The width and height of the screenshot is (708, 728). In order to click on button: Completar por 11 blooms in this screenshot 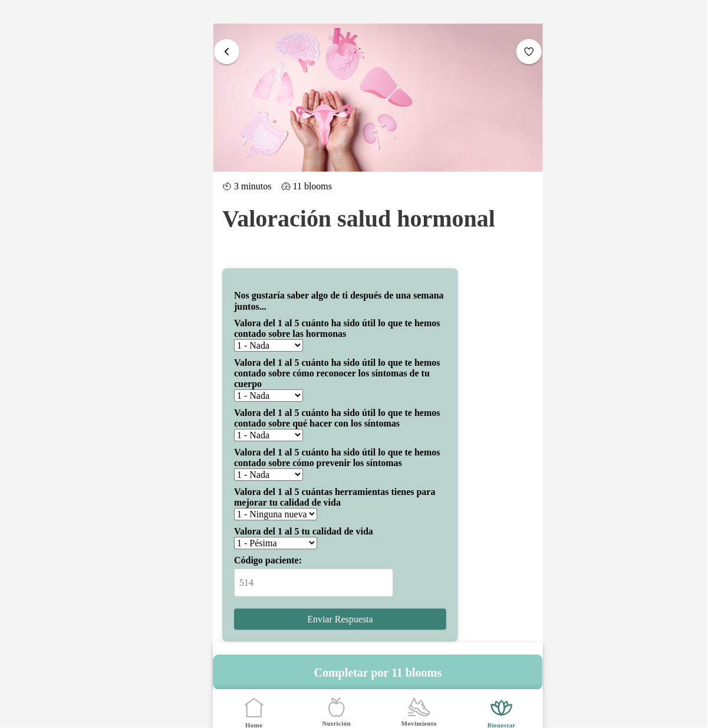, I will do `click(378, 672)`.